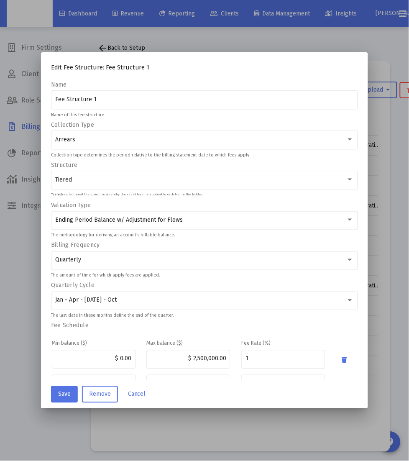 The height and width of the screenshot is (461, 409). I want to click on label: Name, so click(59, 85).